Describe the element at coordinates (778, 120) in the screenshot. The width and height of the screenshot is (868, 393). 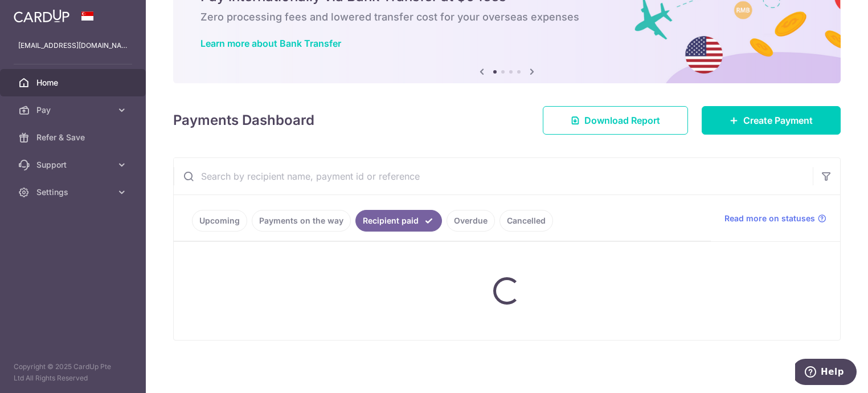
I see `span: Create Payment` at that location.